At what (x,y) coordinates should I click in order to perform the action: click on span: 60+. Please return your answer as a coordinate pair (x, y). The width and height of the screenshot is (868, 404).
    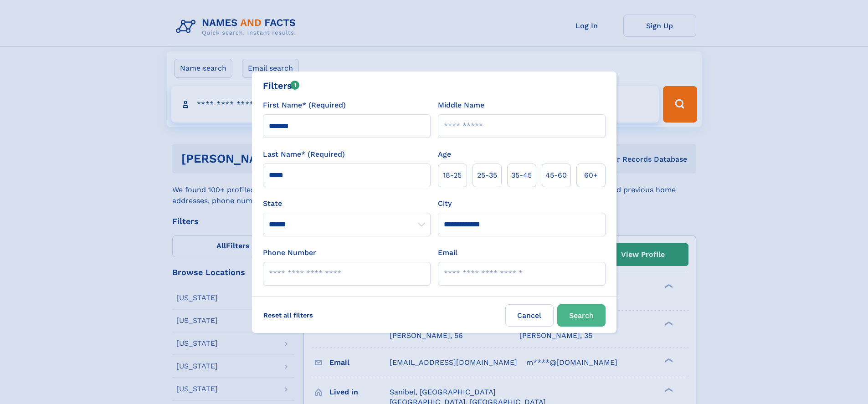
    Looking at the image, I should click on (591, 176).